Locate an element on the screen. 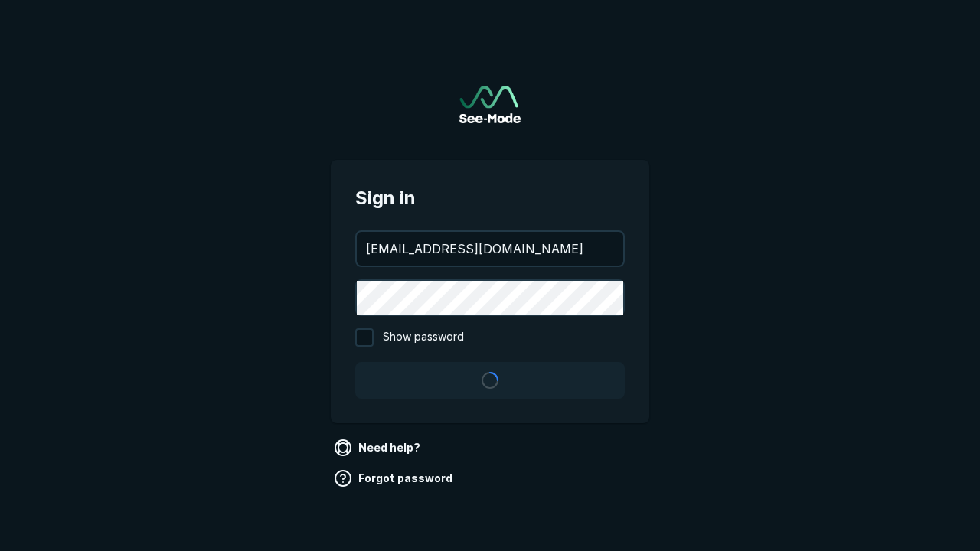 The width and height of the screenshot is (980, 551). input: your@email.com is located at coordinates (490, 249).